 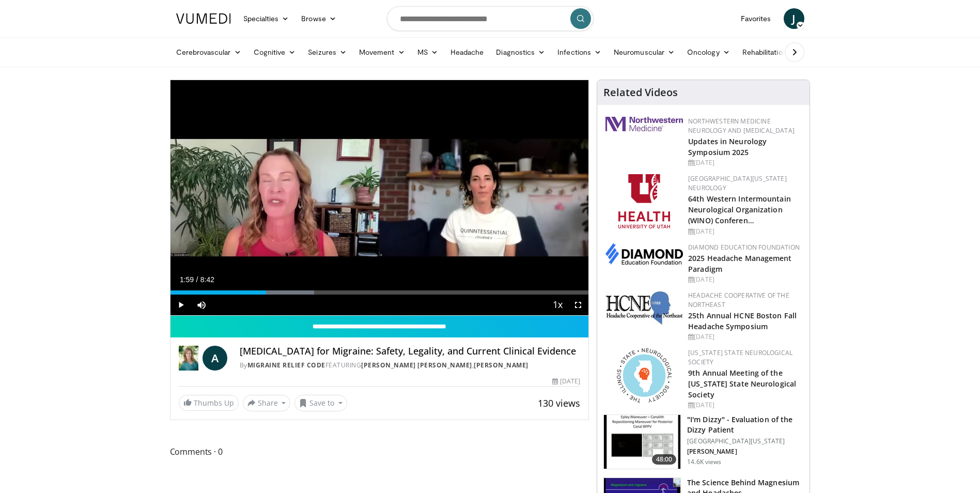 I want to click on a: Infections, so click(x=579, y=52).